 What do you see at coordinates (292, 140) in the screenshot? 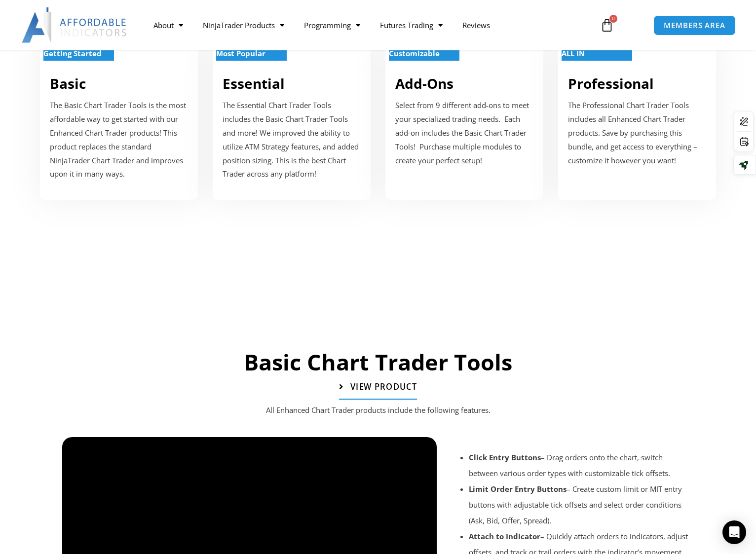
I see `p: The Essential Chart Trader Tools includes the Basic Chart Trader Tools and more! We improved the ...` at bounding box center [292, 140].